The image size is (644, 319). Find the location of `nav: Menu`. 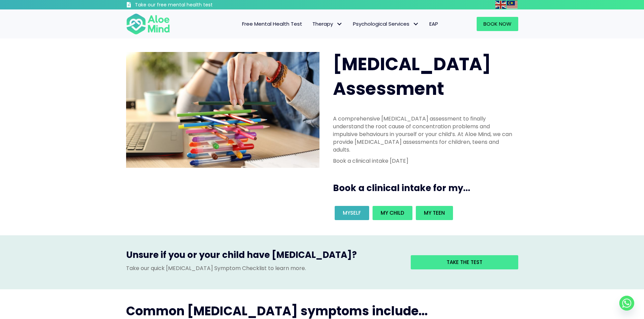

nav: Menu is located at coordinates (311, 24).